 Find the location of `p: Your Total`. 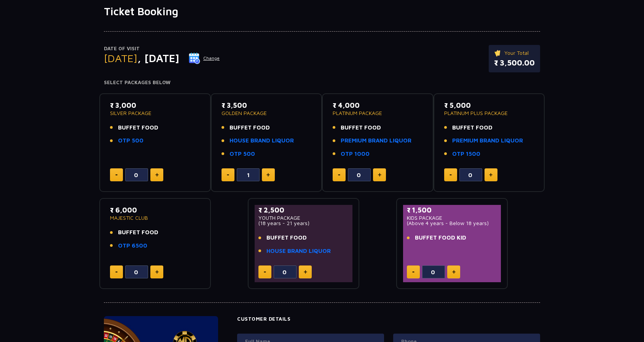

p: Your Total is located at coordinates (514, 53).